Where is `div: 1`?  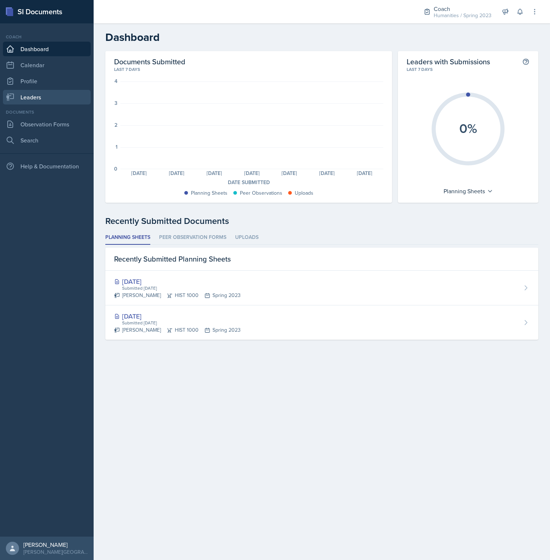
div: 1 is located at coordinates (116, 147).